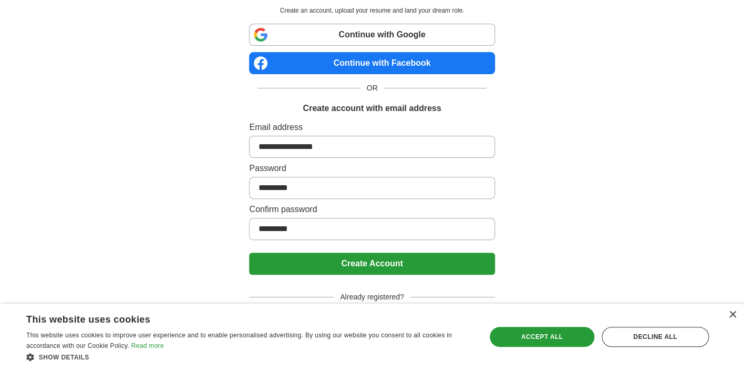 Image resolution: width=744 pixels, height=370 pixels. Describe the element at coordinates (64, 357) in the screenshot. I see `span: Show details` at that location.